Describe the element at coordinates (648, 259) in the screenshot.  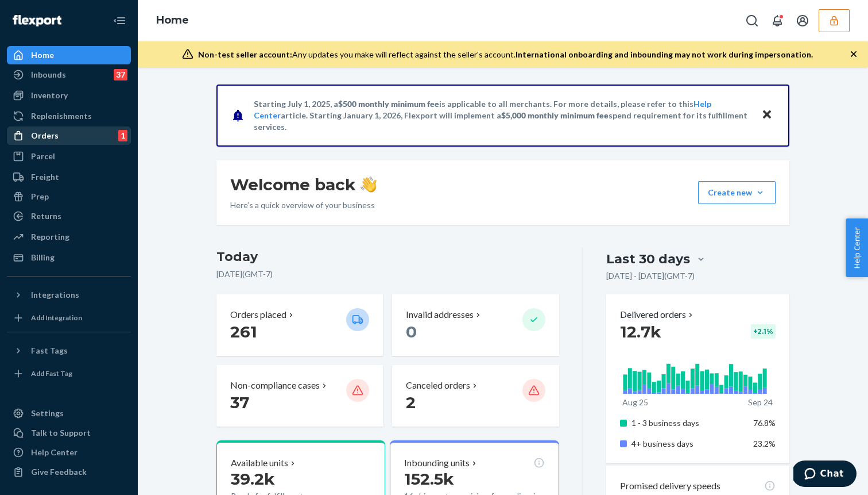
I see `div: Last 30 days` at that location.